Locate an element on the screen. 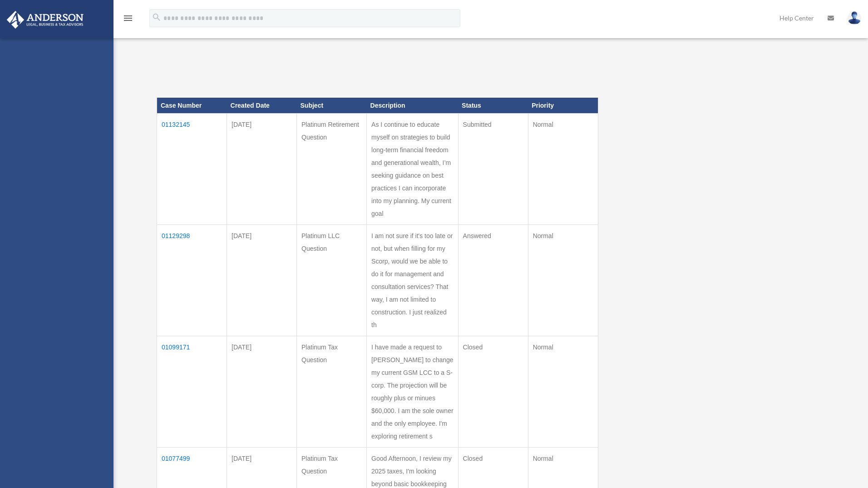 This screenshot has width=868, height=488. td: 01129298 is located at coordinates (192, 280).